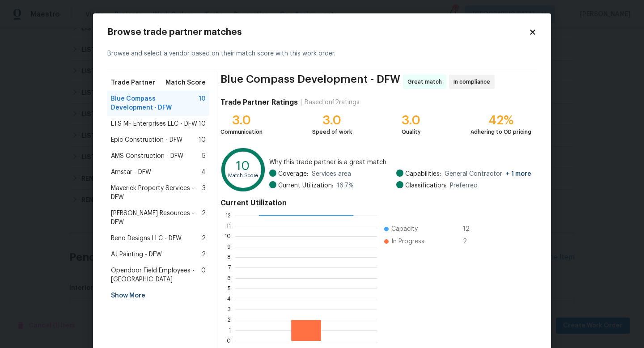 Image resolution: width=644 pixels, height=348 pixels. What do you see at coordinates (488, 174) in the screenshot?
I see `span: General Contractor` at bounding box center [488, 174].